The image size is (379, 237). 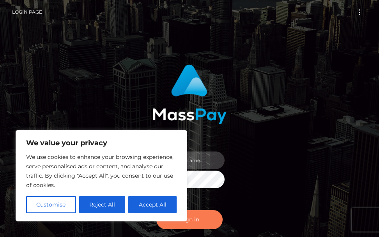 I want to click on button: Sign in, so click(x=190, y=219).